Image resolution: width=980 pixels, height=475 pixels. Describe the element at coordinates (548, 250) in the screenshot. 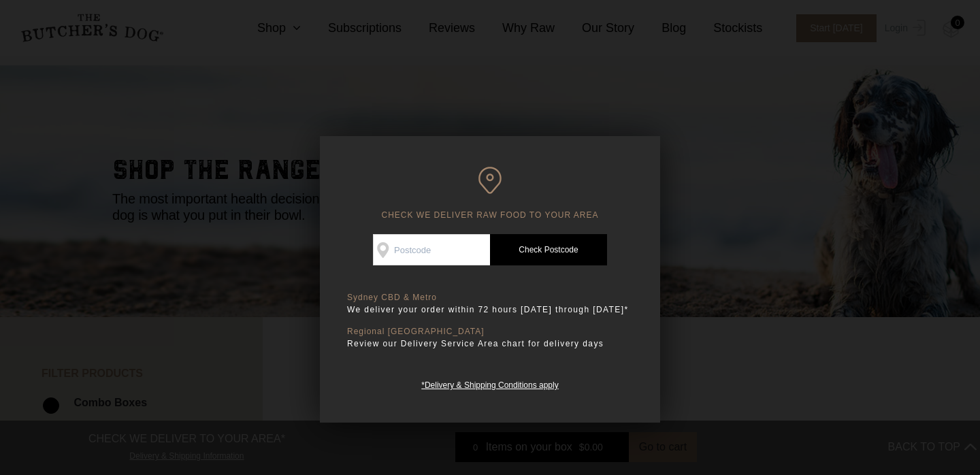

I see `a: Check Postcode` at that location.